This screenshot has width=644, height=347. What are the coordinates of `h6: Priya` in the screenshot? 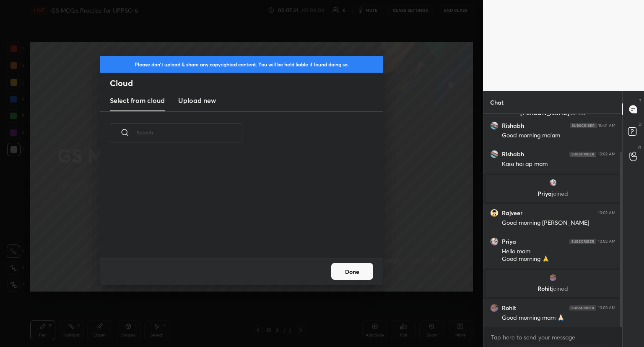 It's located at (509, 241).